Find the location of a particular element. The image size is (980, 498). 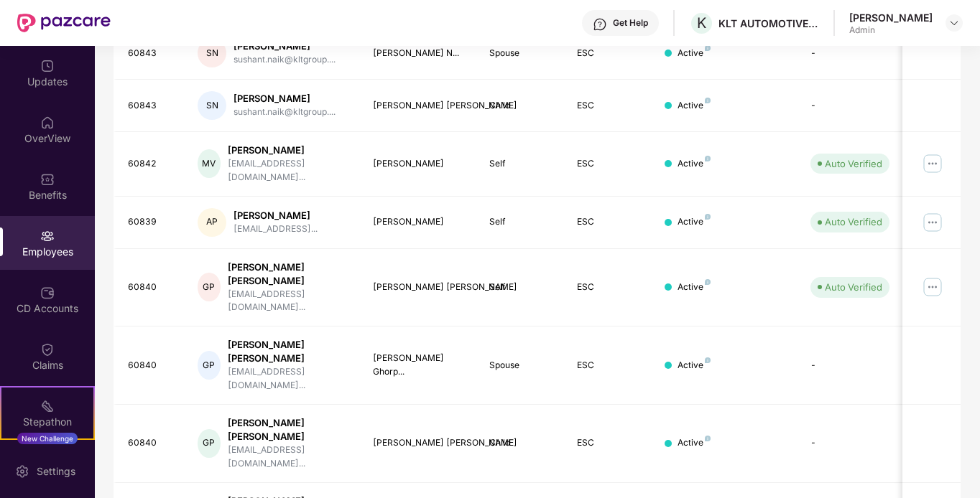

img: svg+xml;base64,PHN2ZyBpZD0iSG9tZSIgeG1sbnM9Imh0dHA6Ly93d3cudzMub3JnLzIwMDAvc3ZnIiB3aWR0aD0iMjAiIG... is located at coordinates (47, 123).